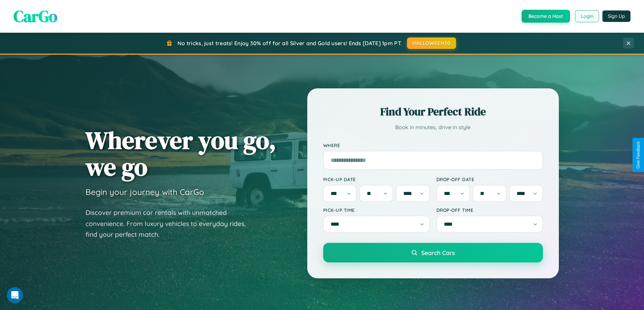 This screenshot has height=310, width=644. Describe the element at coordinates (433, 127) in the screenshot. I see `p: Book in minutes, drive in style` at that location.